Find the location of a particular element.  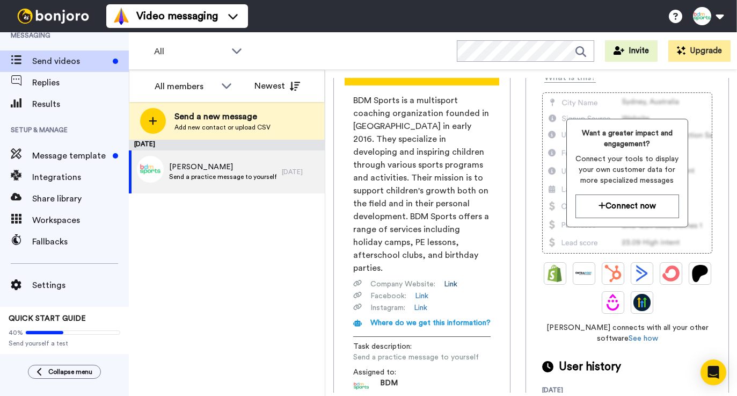

span: Workspaces is located at coordinates (81, 220).